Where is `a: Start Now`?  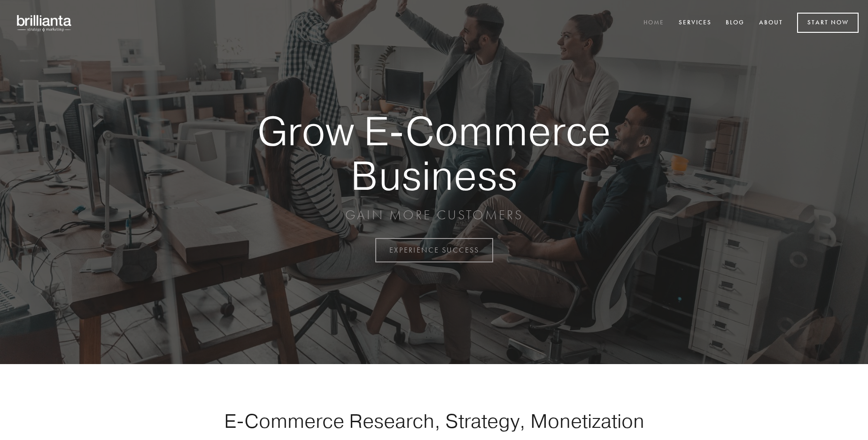
a: Start Now is located at coordinates (828, 23).